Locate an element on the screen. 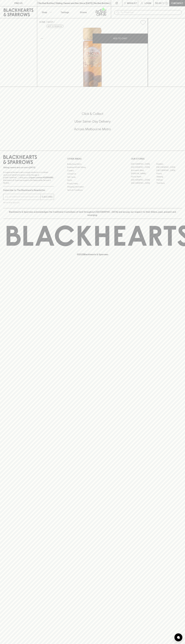 This screenshot has height=644, width=185. a: Contact Us is located at coordinates (93, 174).